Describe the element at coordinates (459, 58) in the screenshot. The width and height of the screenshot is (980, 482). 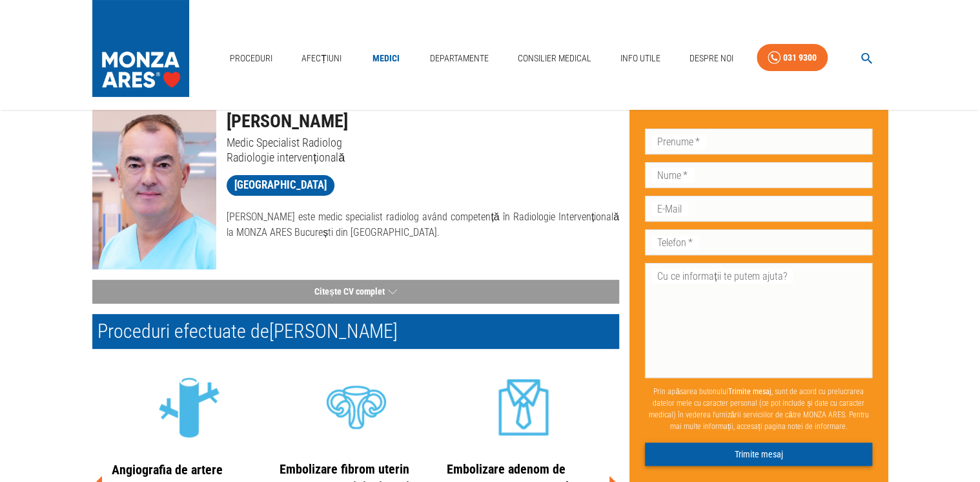
I see `a: Departamente` at that location.